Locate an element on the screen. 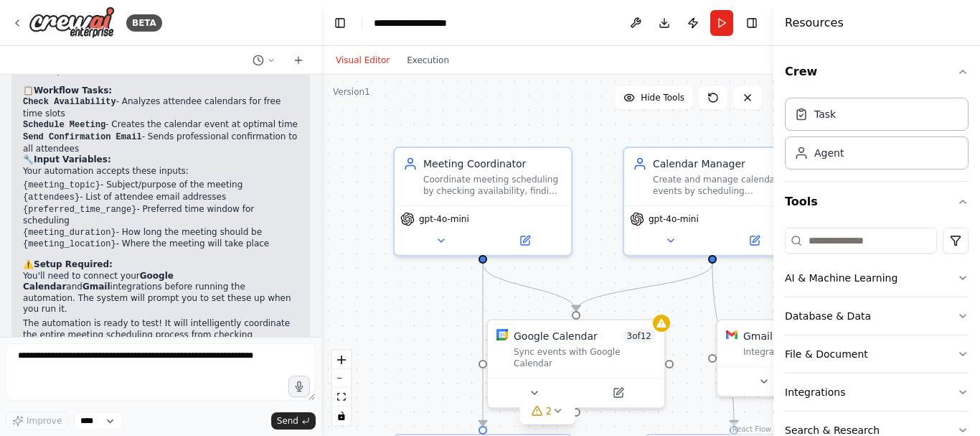 This screenshot has width=980, height=436. code: {attendees} is located at coordinates (51, 198).